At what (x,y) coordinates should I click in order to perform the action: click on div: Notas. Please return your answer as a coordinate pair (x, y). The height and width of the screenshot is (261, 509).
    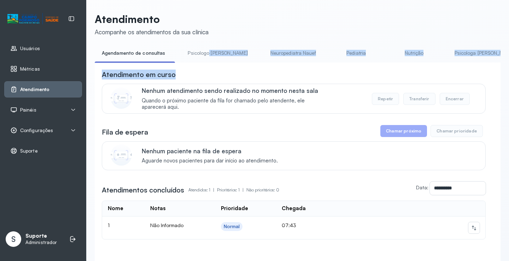
    Looking at the image, I should click on (158, 209).